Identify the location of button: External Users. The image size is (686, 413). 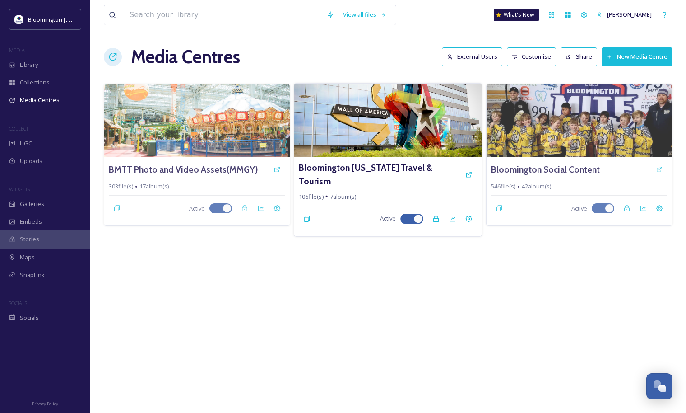
(472, 56).